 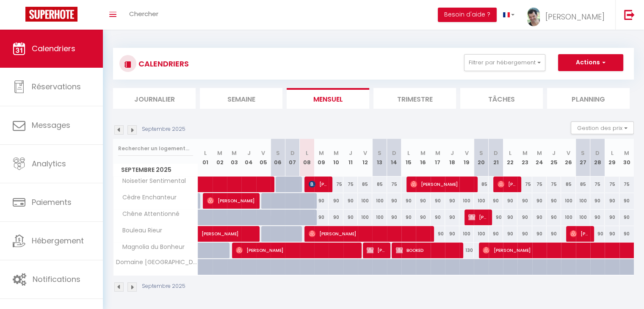 What do you see at coordinates (467, 15) in the screenshot?
I see `button: Besoin d'aide ?` at bounding box center [467, 15].